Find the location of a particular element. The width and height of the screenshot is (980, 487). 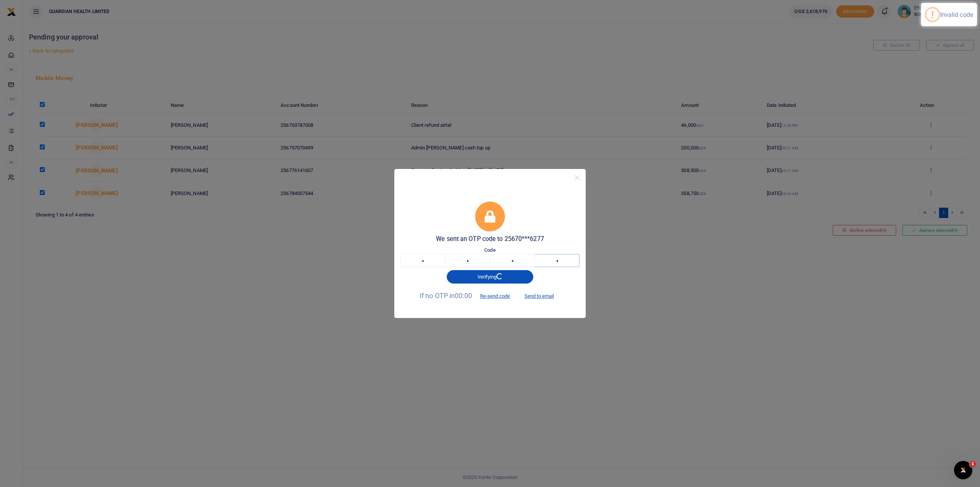

span: If no OTP in is located at coordinates (468, 296).